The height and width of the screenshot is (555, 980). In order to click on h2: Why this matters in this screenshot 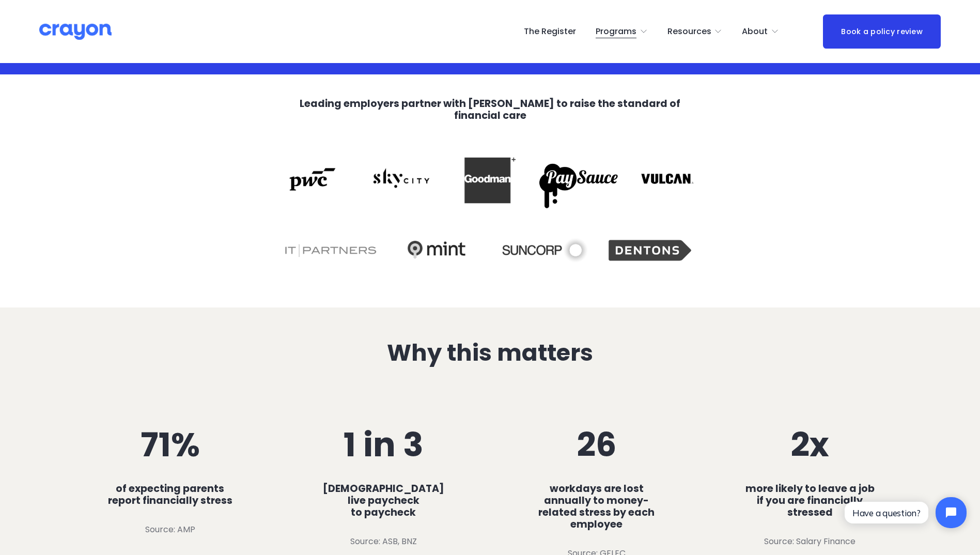, I will do `click(490, 353)`.